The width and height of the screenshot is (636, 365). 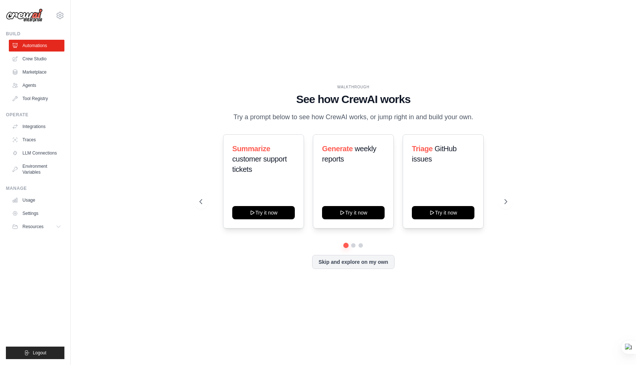 What do you see at coordinates (36, 59) in the screenshot?
I see `a: Crew Studio` at bounding box center [36, 59].